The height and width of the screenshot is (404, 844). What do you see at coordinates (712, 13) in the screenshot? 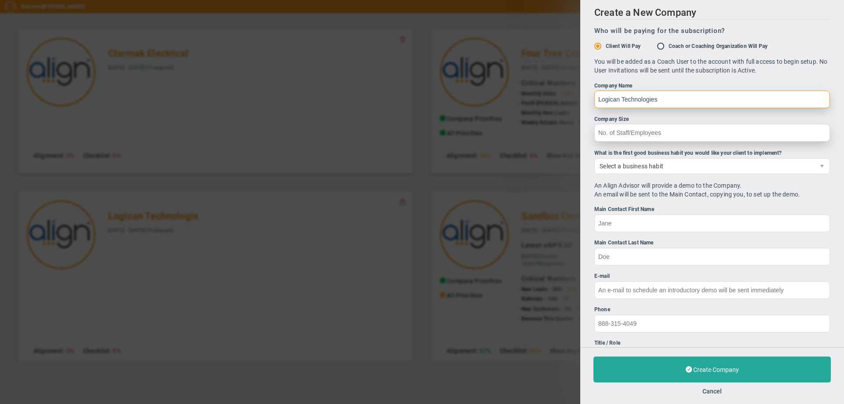
I see `h2: Create a New Company` at bounding box center [712, 13].